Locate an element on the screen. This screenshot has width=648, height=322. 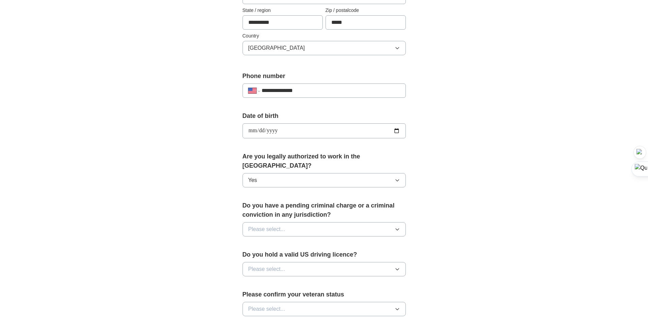
label: Country is located at coordinates (324, 36).